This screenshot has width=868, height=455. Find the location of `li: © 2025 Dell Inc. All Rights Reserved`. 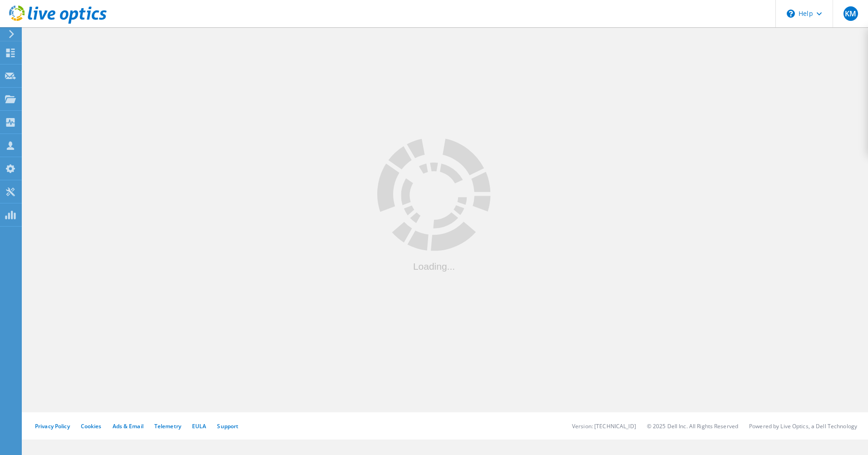

li: © 2025 Dell Inc. All Rights Reserved is located at coordinates (692, 426).